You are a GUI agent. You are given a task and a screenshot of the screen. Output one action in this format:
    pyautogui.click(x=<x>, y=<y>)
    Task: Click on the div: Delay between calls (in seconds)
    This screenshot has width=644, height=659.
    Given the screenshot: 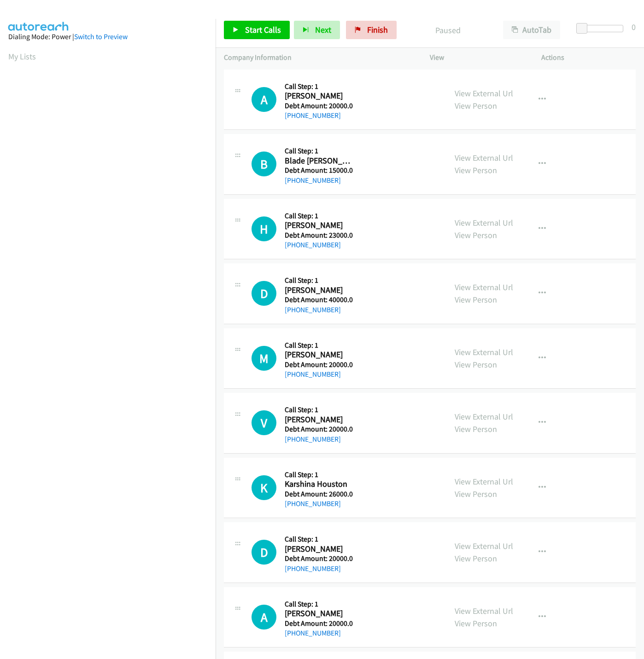 What is the action you would take?
    pyautogui.click(x=602, y=29)
    